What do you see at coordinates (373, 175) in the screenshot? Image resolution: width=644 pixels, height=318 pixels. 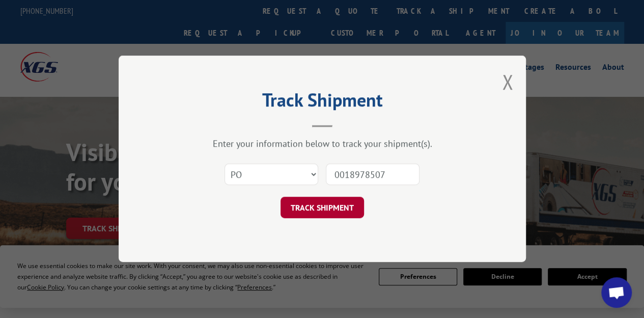 I see `input: Number(s)` at bounding box center [373, 175].